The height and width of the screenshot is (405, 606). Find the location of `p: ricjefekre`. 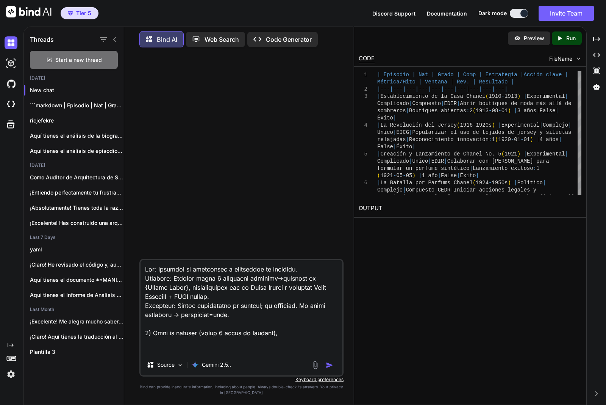

p: ricjefekre is located at coordinates (77, 120).